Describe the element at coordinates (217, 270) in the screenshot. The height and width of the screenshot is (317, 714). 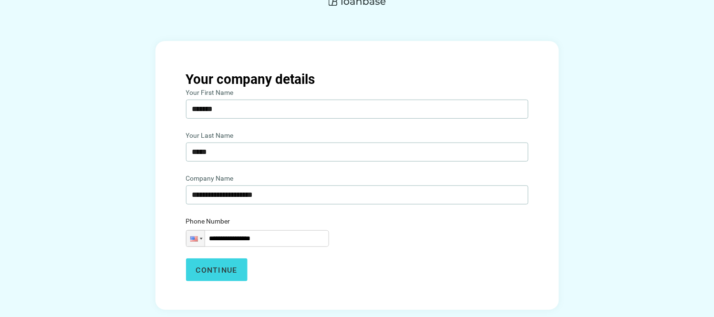
I see `span: Continue` at that location.